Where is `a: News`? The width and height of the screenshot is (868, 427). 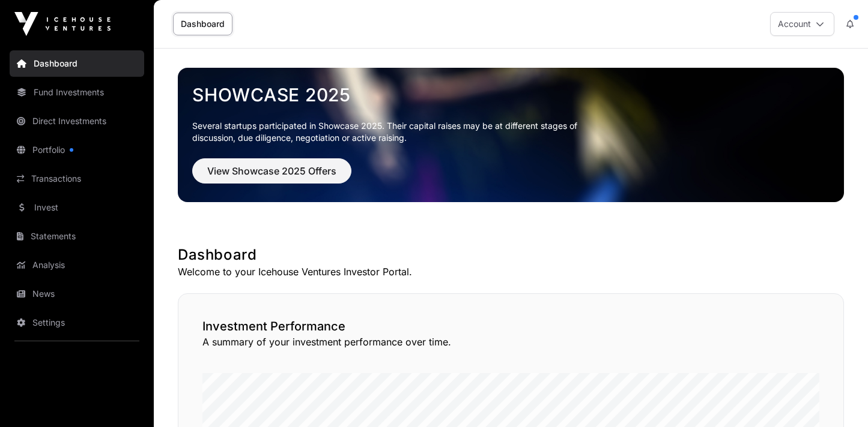
a: News is located at coordinates (77, 294).